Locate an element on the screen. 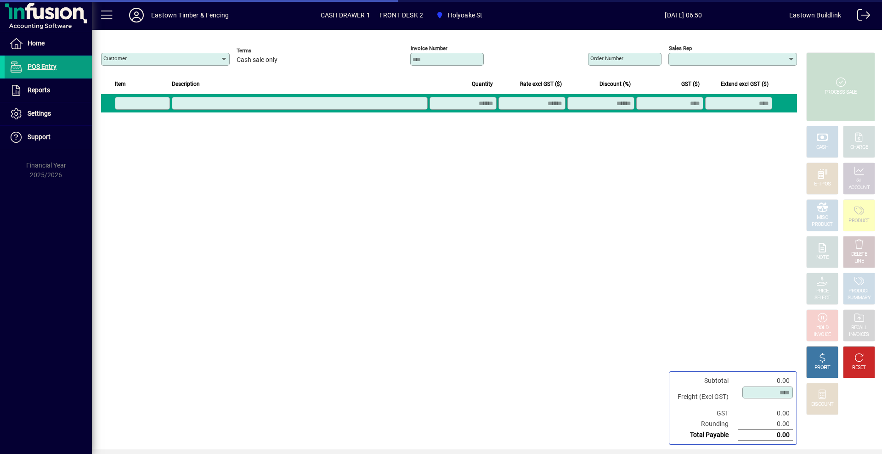 This screenshot has width=882, height=454. span: Terms is located at coordinates (264, 51).